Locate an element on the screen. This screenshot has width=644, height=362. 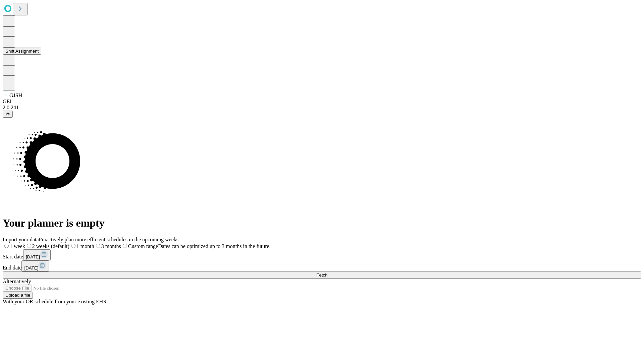
span: Import your data is located at coordinates (21, 239).